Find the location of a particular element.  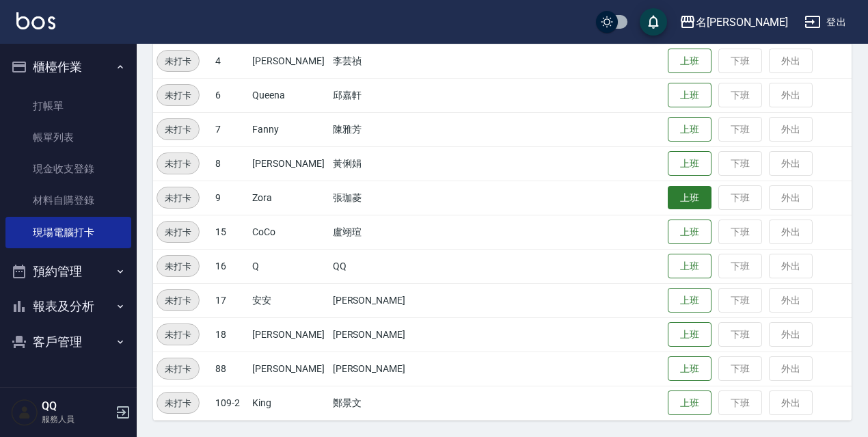

a: 打帳單 is located at coordinates (69, 106).